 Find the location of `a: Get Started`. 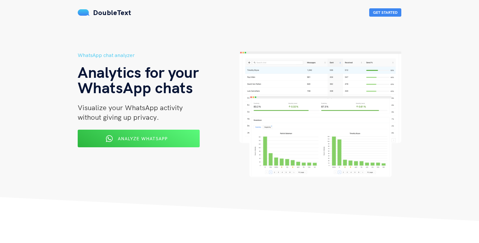

a: Get Started is located at coordinates (385, 13).